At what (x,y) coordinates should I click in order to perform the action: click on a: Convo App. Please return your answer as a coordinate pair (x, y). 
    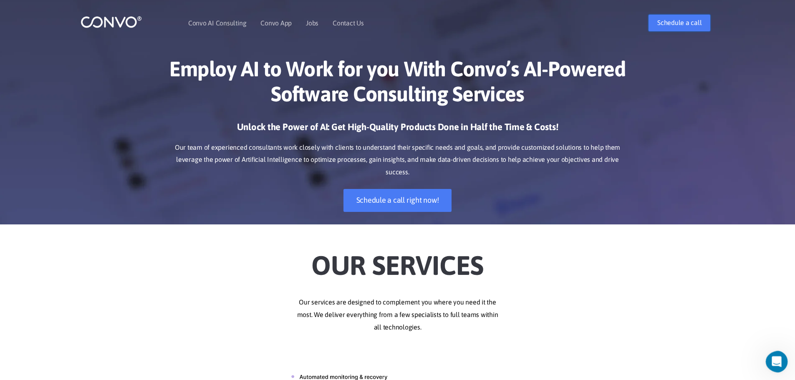
    Looking at the image, I should click on (276, 23).